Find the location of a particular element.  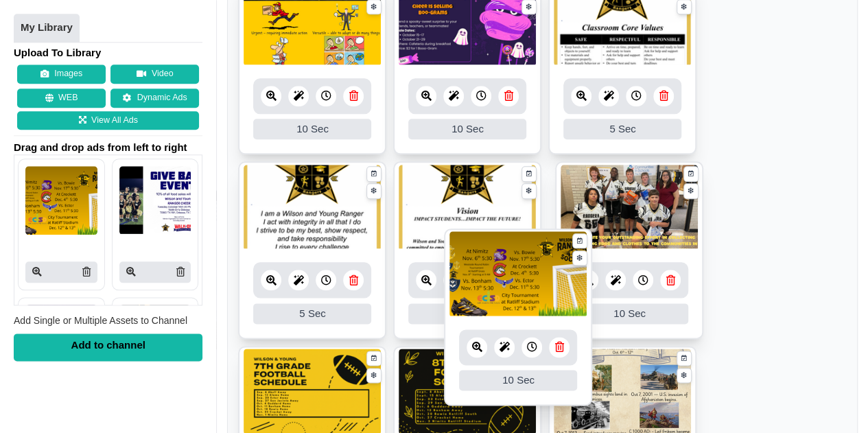

button: Video is located at coordinates (154, 75).